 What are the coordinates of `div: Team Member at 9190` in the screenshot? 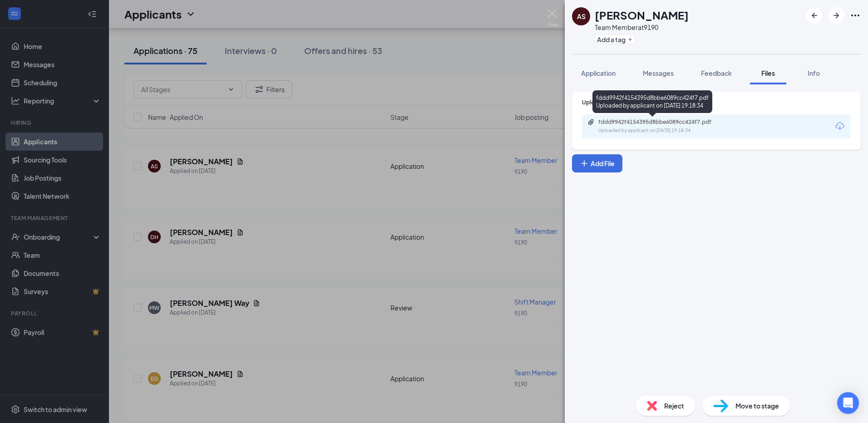 It's located at (642, 27).